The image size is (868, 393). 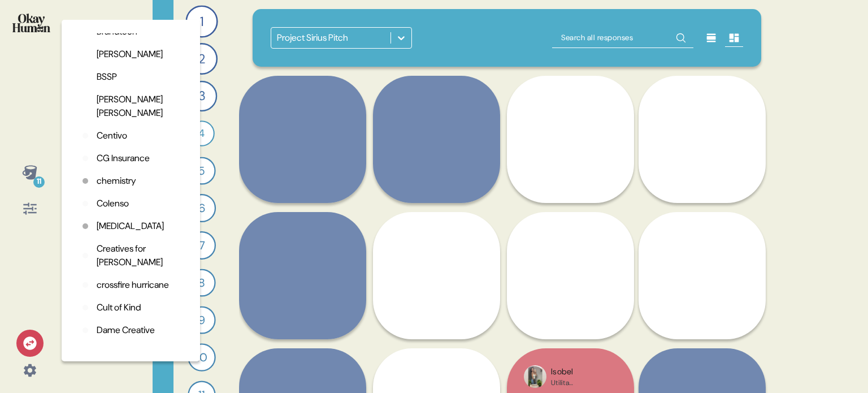 What do you see at coordinates (39, 182) in the screenshot?
I see `div: 11` at bounding box center [39, 182].